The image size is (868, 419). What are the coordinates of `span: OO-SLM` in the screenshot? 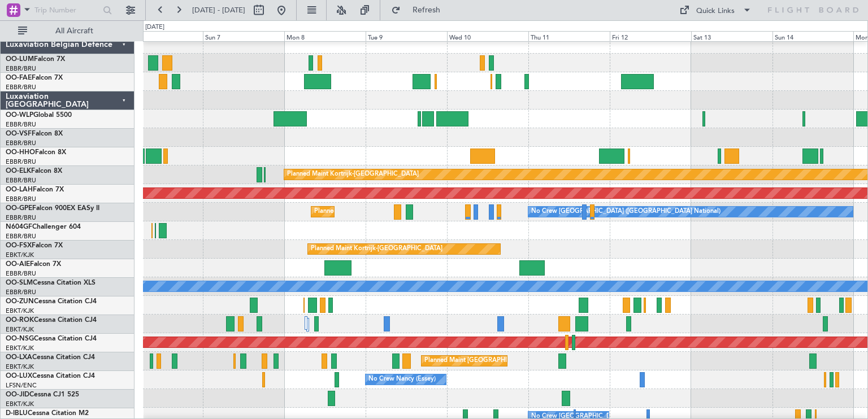 It's located at (19, 283).